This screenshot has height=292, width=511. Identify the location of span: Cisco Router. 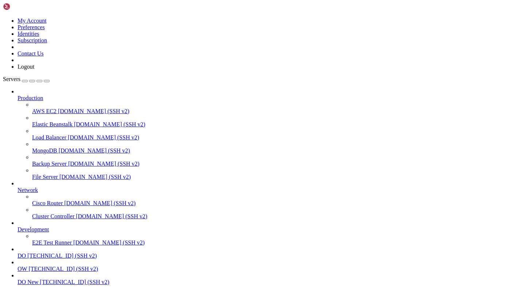
(47, 203).